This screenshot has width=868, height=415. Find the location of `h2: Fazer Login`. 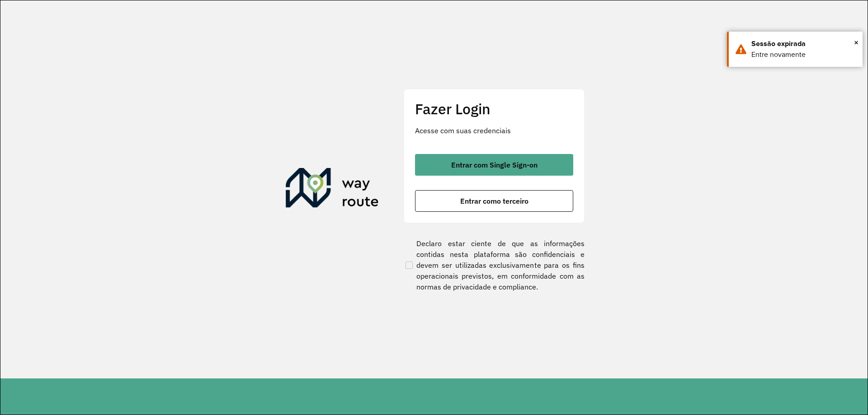

h2: Fazer Login is located at coordinates (494, 109).